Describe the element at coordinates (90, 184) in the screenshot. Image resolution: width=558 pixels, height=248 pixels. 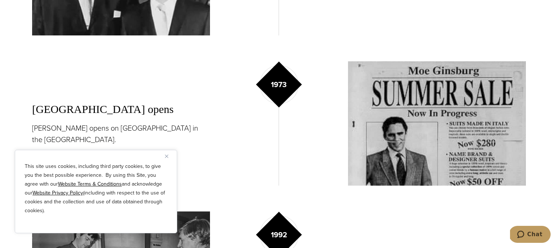
I see `u: Website Terms & Conditions` at that location.